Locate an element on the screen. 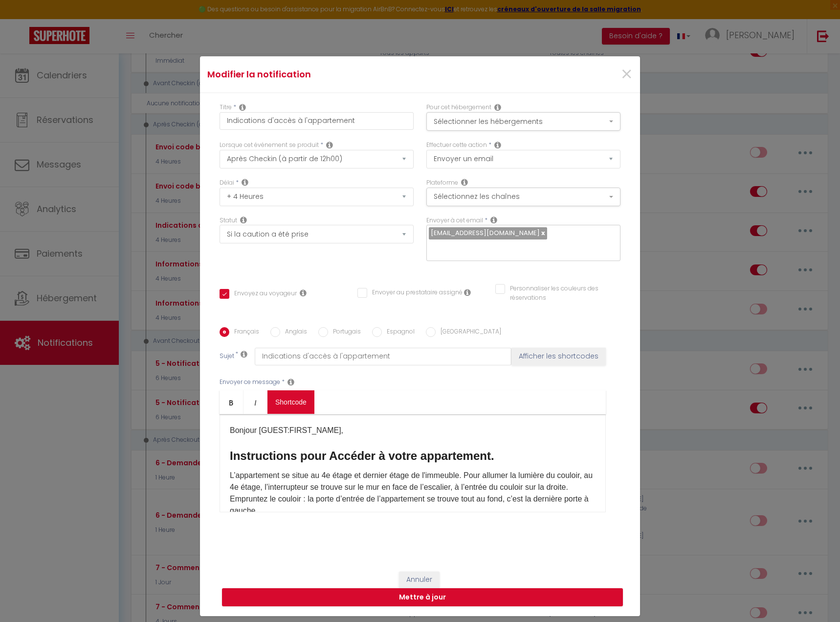 This screenshot has height=622, width=840. label: Statut is located at coordinates (228, 220).